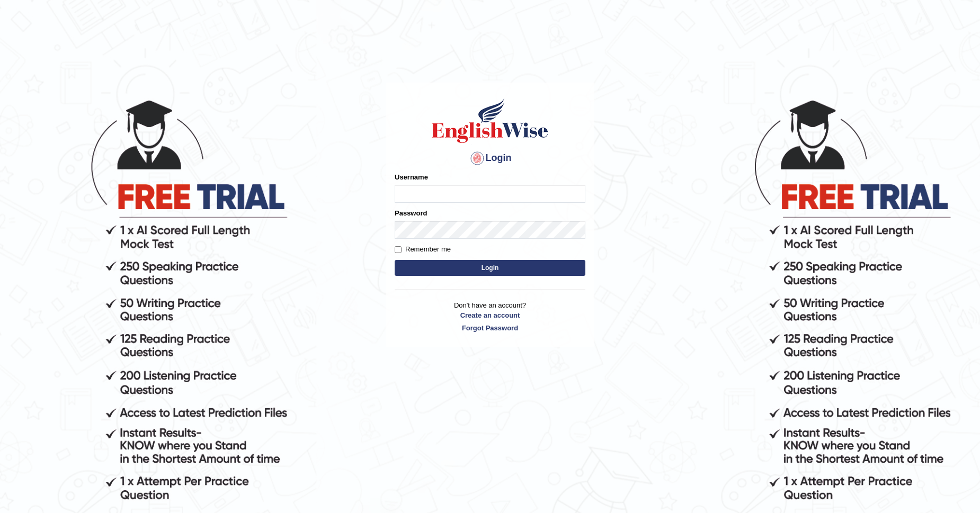 This screenshot has height=513, width=980. I want to click on a: Create an account, so click(490, 315).